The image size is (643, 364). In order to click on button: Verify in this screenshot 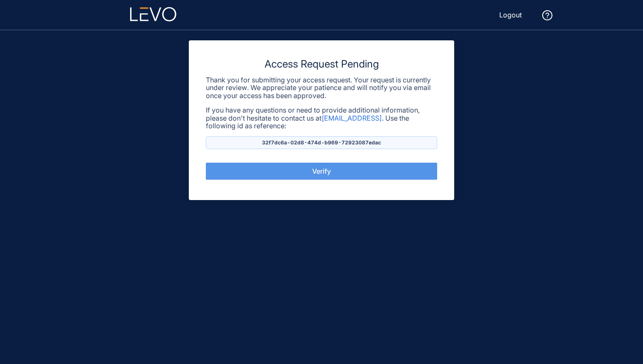, I will do `click(322, 171)`.